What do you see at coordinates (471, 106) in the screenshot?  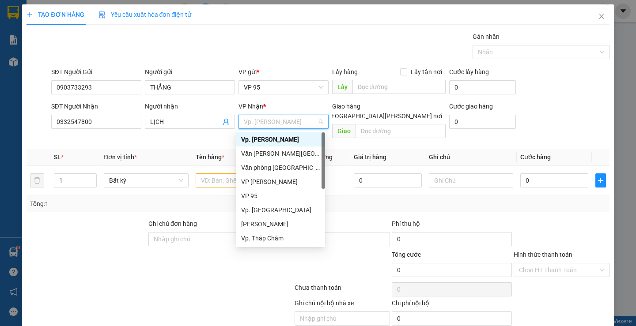 I see `label: Cước giao hàng` at bounding box center [471, 106].